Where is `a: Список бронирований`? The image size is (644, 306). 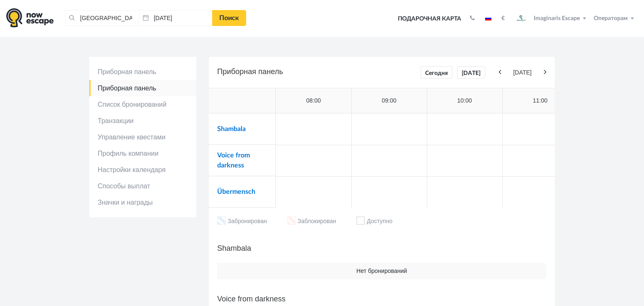 a: Список бронирований is located at coordinates (143, 105).